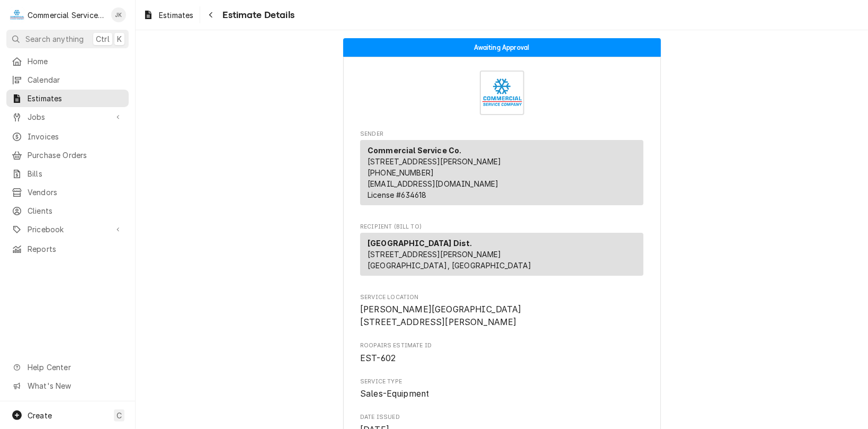 The width and height of the screenshot is (868, 429). What do you see at coordinates (67, 229) in the screenshot?
I see `a: Go to Pricebook` at bounding box center [67, 229].